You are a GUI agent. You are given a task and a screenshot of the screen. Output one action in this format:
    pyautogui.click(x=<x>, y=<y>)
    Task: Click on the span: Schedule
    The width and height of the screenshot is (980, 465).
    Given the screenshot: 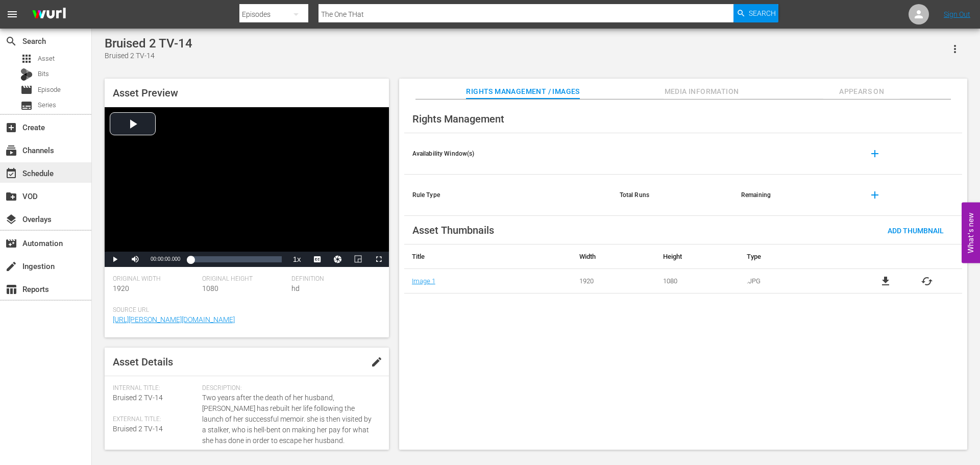 What is the action you would take?
    pyautogui.click(x=12, y=173)
    